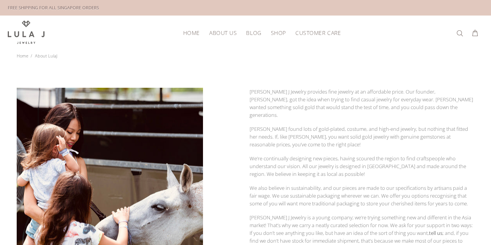 The image size is (491, 245). Describe the element at coordinates (254, 33) in the screenshot. I see `a: Blog` at that location.